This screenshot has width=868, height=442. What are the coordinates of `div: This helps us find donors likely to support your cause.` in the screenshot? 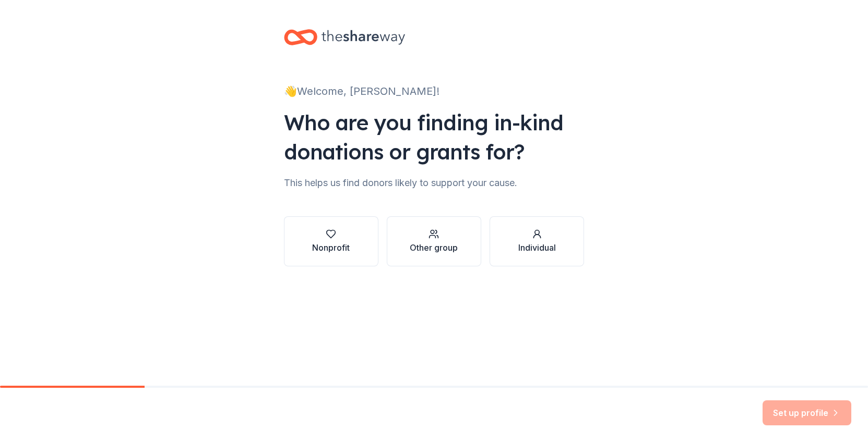 It's located at (434, 183).